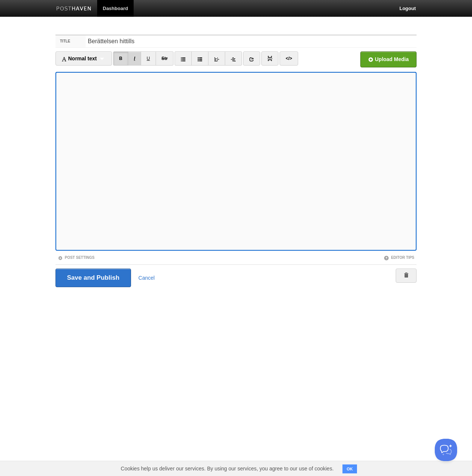 Image resolution: width=472 pixels, height=476 pixels. I want to click on span: Normal text, so click(79, 58).